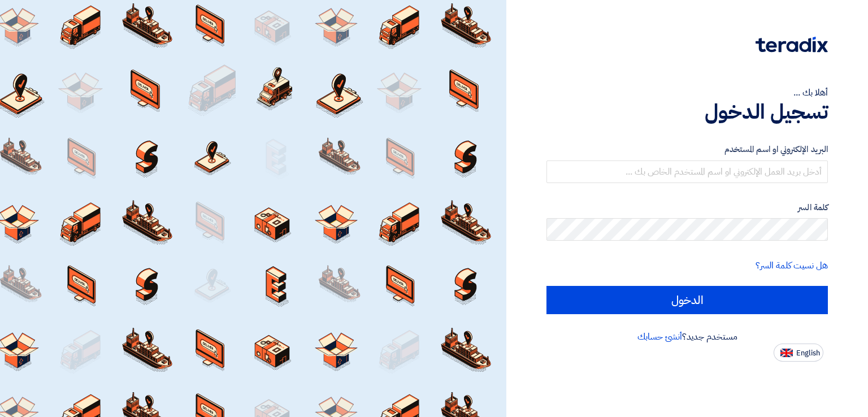 This screenshot has width=868, height=417. I want to click on button: English, so click(798, 353).